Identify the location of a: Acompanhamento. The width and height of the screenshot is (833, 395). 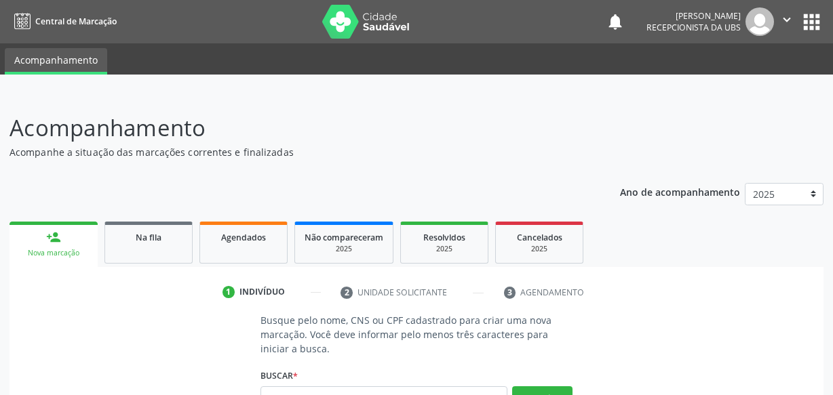
(56, 61).